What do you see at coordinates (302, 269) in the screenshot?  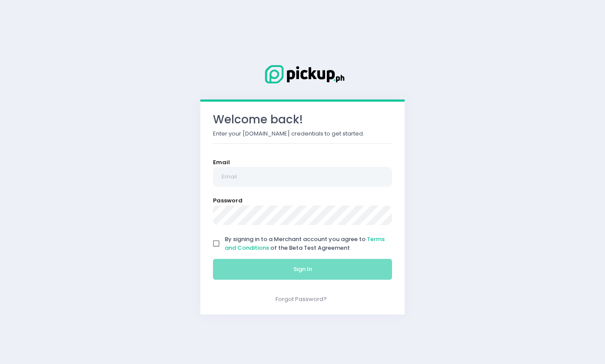 I see `span: Sign In` at bounding box center [302, 269].